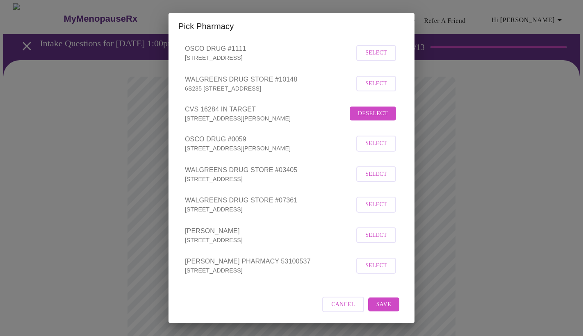 The height and width of the screenshot is (336, 583). I want to click on span: OSCO DRUG #1111, so click(269, 49).